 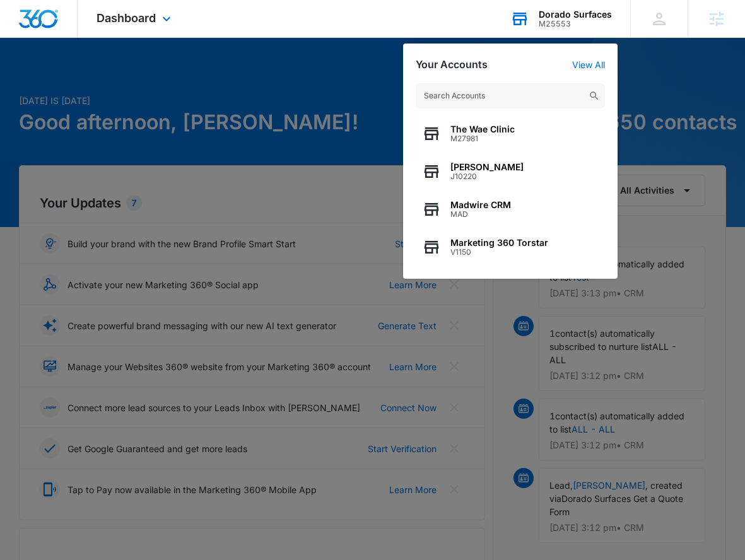 I want to click on span: Madwire CRM, so click(x=481, y=205).